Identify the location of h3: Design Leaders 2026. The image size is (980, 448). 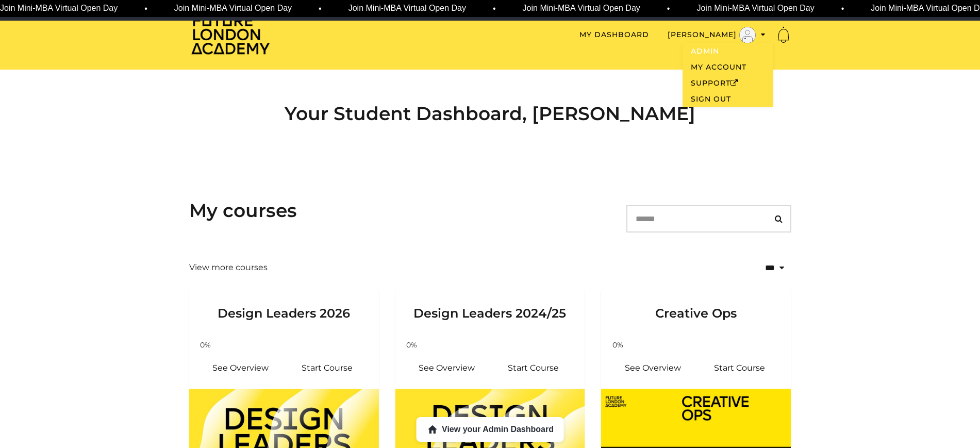
(284, 305).